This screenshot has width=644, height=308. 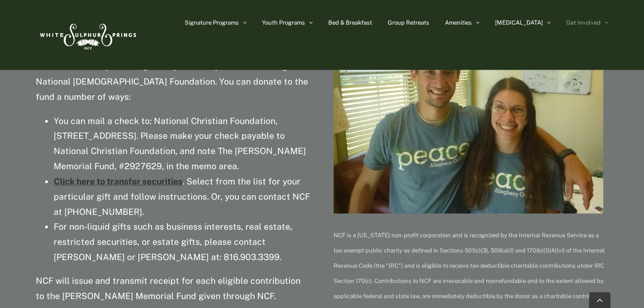 I want to click on img: White Sulphur Springs Logo, so click(x=87, y=35).